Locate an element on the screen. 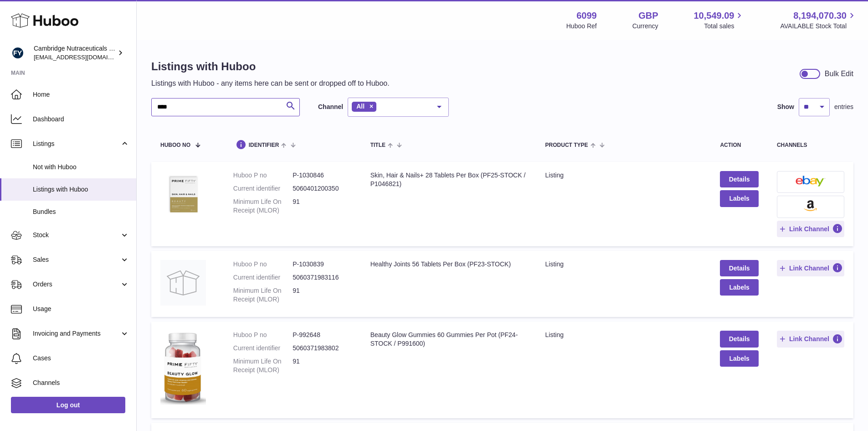 This screenshot has width=868, height=431. span: Home is located at coordinates (81, 94).